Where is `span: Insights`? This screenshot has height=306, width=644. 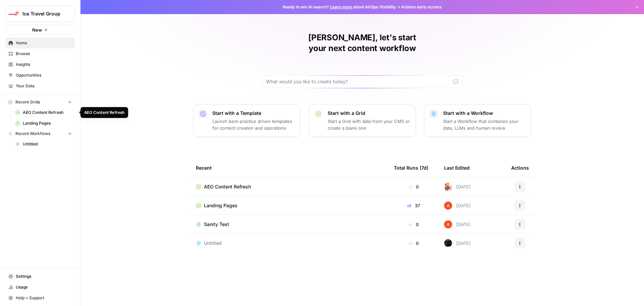
span: Insights is located at coordinates (44, 65).